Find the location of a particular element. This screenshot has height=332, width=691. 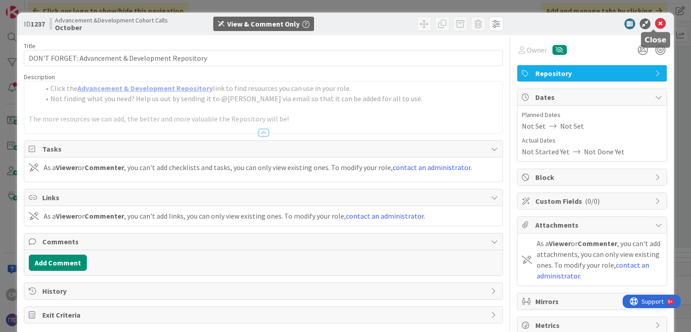

b: October is located at coordinates (111, 27).